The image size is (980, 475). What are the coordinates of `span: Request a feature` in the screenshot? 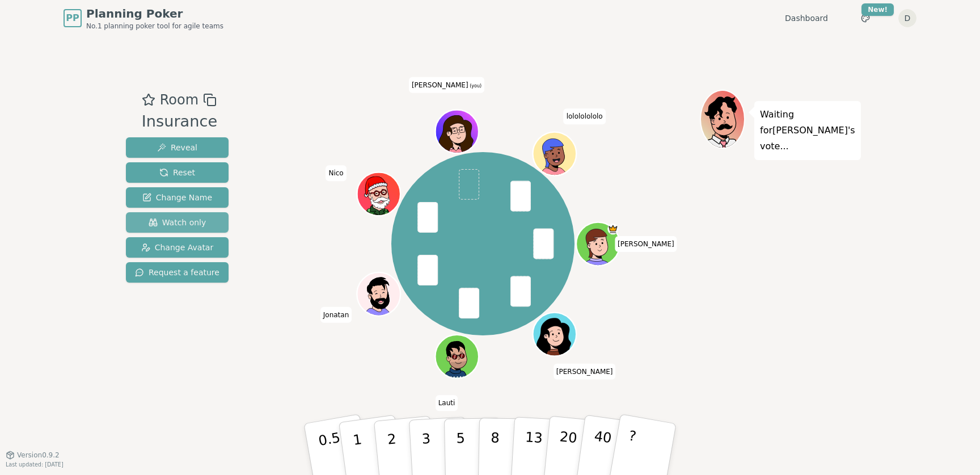 It's located at (177, 272).